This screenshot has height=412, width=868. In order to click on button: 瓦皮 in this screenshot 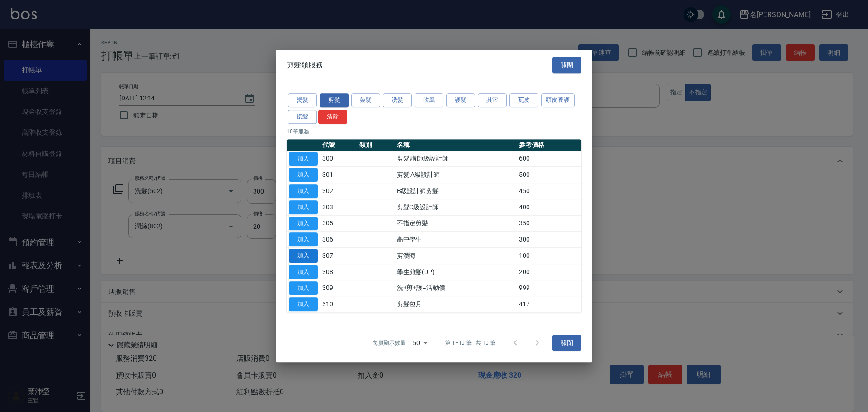, I will do `click(524, 100)`.